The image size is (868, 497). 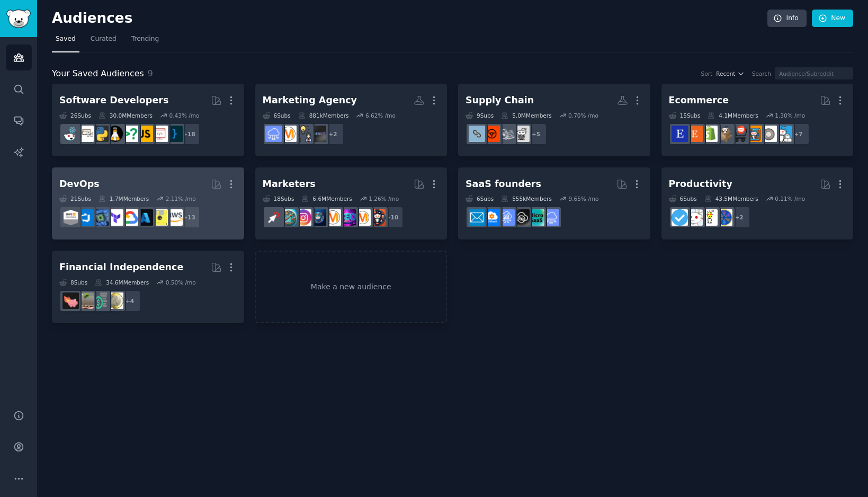 What do you see at coordinates (121, 267) in the screenshot?
I see `div: Financial Independence` at bounding box center [121, 267].